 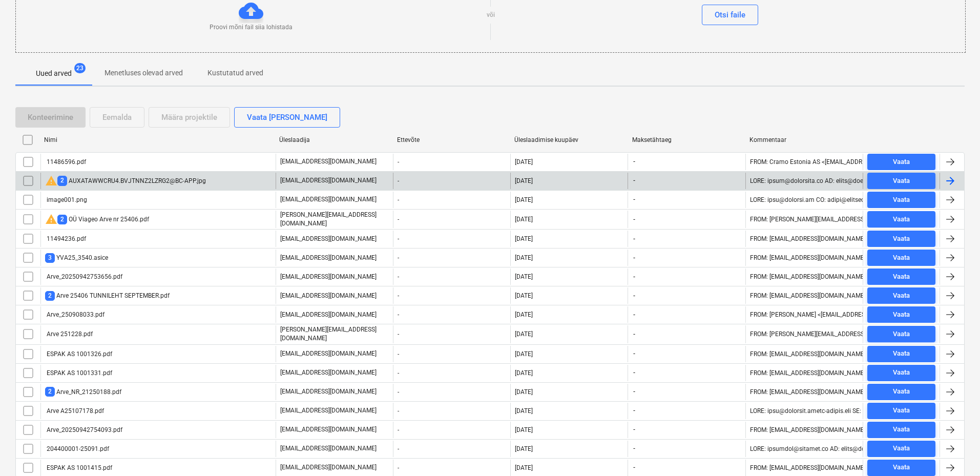 What do you see at coordinates (79, 373) in the screenshot?
I see `div: ESPAK AS 1001331.pdf` at bounding box center [79, 373].